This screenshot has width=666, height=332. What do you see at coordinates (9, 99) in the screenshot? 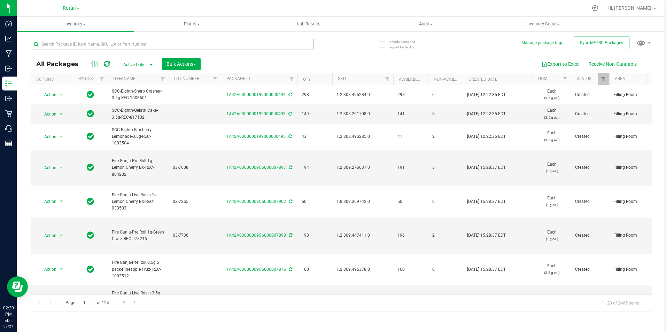
I see `inline-svg: Outbound` at bounding box center [9, 99].